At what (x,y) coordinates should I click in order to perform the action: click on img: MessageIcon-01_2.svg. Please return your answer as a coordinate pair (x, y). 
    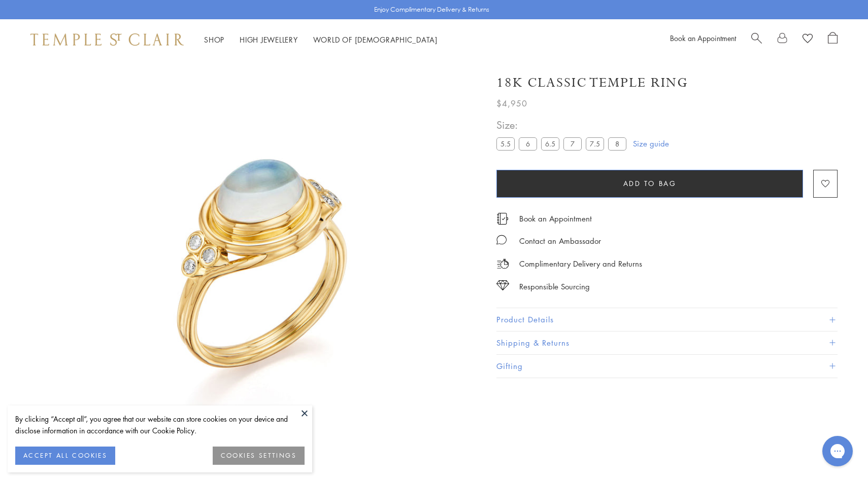
    Looking at the image, I should click on (502, 240).